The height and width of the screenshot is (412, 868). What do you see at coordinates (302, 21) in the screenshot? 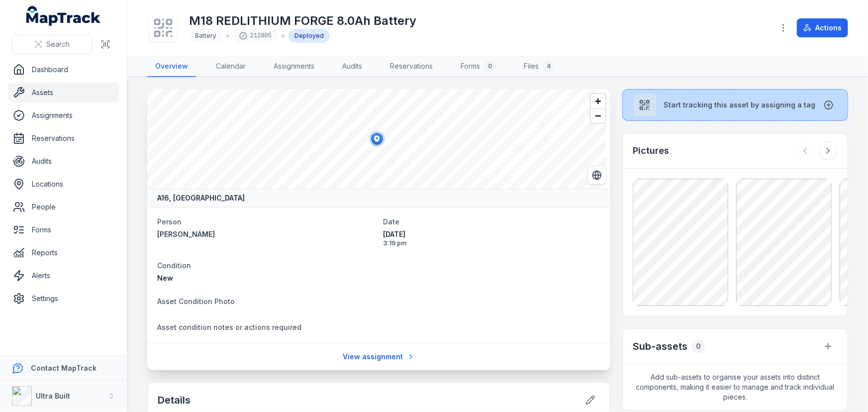
I see `h1: M18 REDLITHIUM FORGE 8.0Ah Battery` at bounding box center [302, 21].